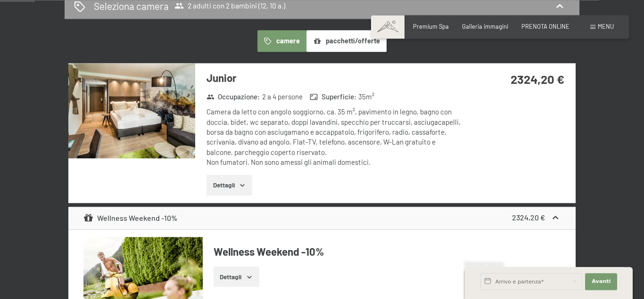 This screenshot has height=299, width=644. Describe the element at coordinates (601, 282) in the screenshot. I see `span: Avanti` at that location.